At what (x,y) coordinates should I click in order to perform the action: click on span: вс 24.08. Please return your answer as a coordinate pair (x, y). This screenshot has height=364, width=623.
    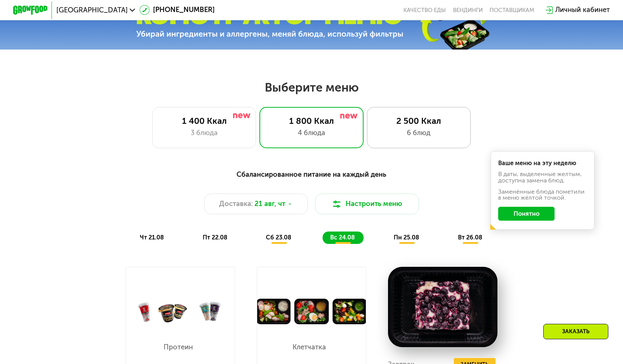
    Looking at the image, I should click on (343, 237).